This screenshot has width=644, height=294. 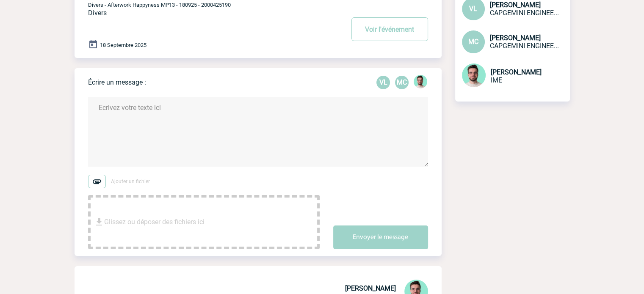 What do you see at coordinates (473, 41) in the screenshot?
I see `span: MC` at bounding box center [473, 41].